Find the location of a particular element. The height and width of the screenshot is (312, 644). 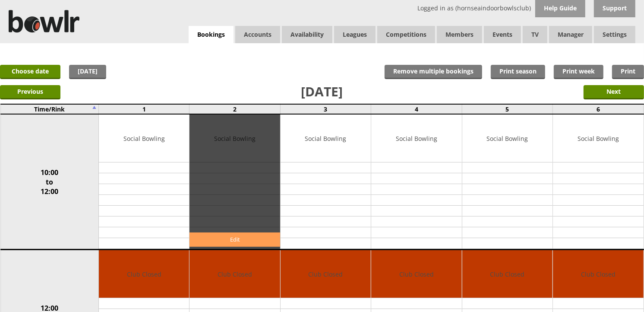

td: 1 is located at coordinates (144, 109).